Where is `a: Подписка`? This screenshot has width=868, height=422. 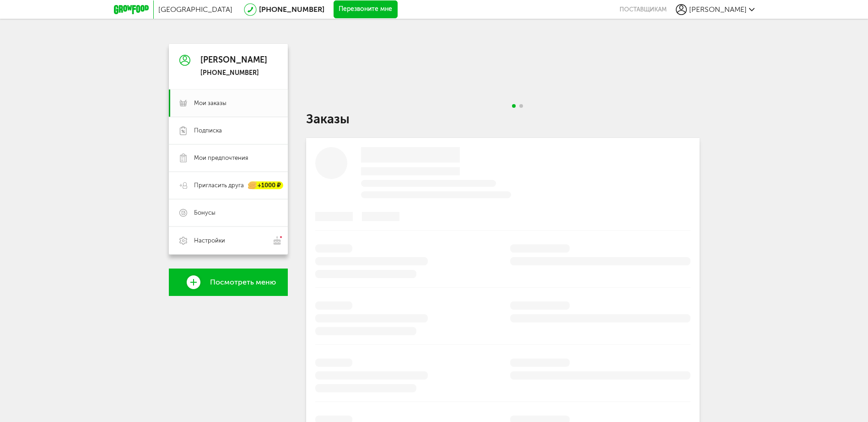 a: Подписка is located at coordinates (229, 131).